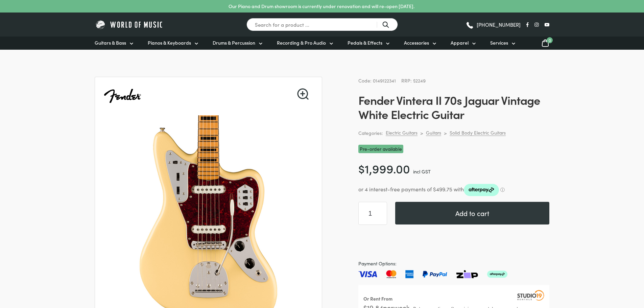  What do you see at coordinates (434, 132) in the screenshot?
I see `a: Guitars` at bounding box center [434, 132].